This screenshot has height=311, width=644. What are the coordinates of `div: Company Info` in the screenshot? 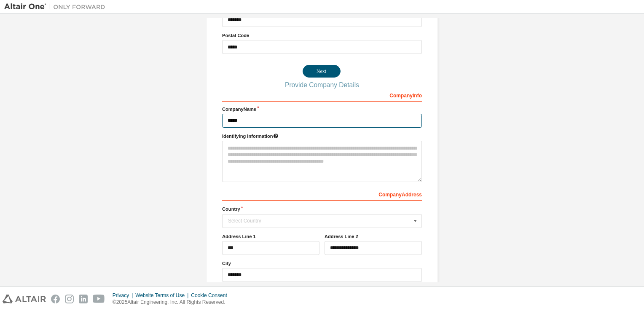 It's located at (322, 95).